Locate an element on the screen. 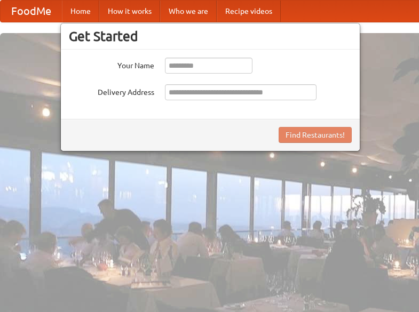 The height and width of the screenshot is (312, 419). label: Your Name is located at coordinates (111, 64).